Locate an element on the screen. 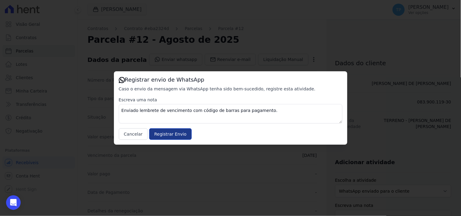 This screenshot has width=461, height=216. label: Escreva uma nota is located at coordinates (231, 100).